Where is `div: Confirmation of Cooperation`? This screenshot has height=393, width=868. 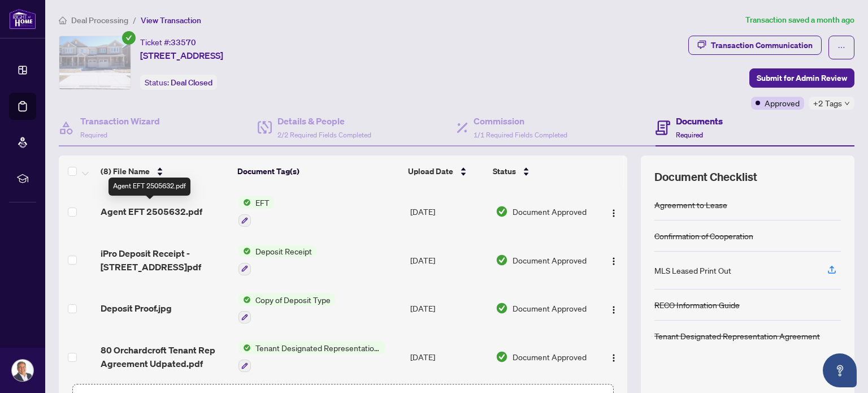
div: Confirmation of Cooperation is located at coordinates (704, 235).